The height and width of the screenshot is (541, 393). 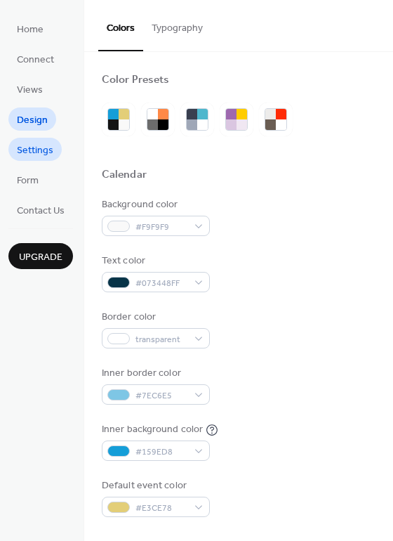 What do you see at coordinates (161, 451) in the screenshot?
I see `span: #159ED8` at bounding box center [161, 451].